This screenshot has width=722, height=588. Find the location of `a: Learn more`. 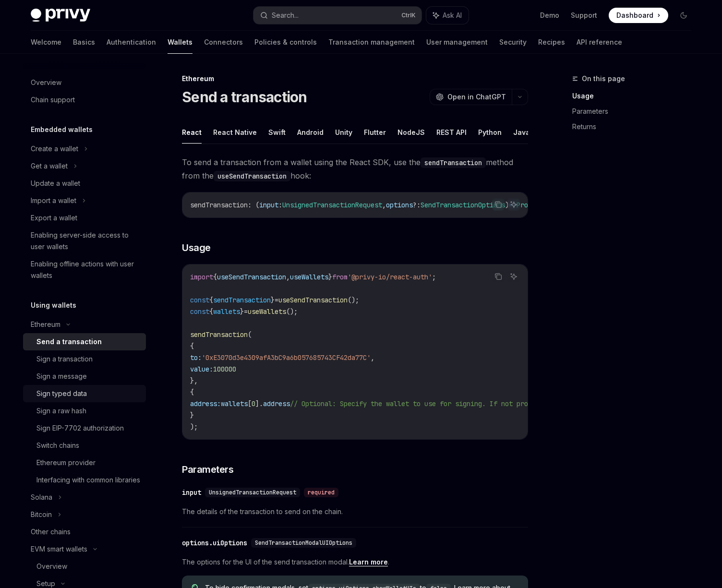

a: Learn more is located at coordinates (368, 562).